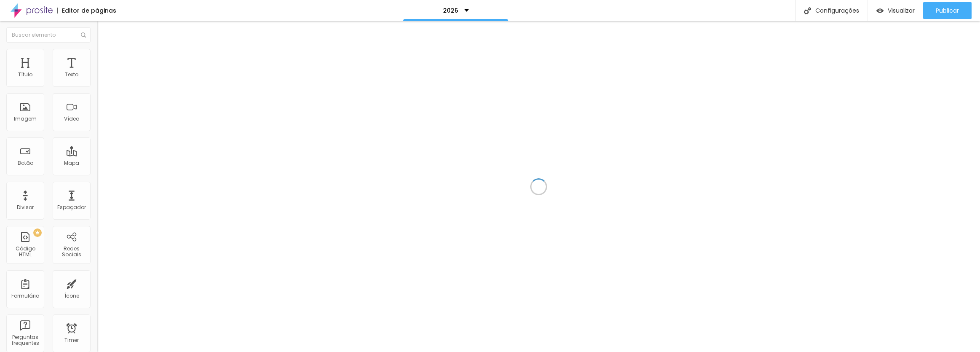 This screenshot has width=980, height=352. What do you see at coordinates (25, 251) in the screenshot?
I see `div: Código HTML` at bounding box center [25, 251].